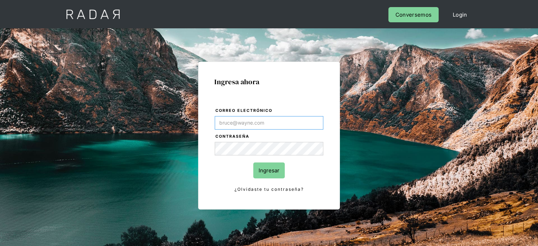  What do you see at coordinates (459, 14) in the screenshot?
I see `a: Login` at bounding box center [459, 14].